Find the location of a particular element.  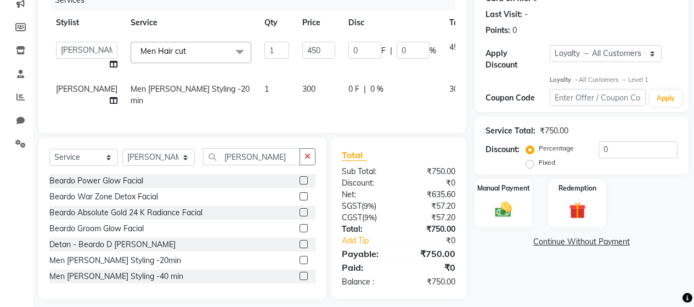

span: 0 F is located at coordinates (354, 89).